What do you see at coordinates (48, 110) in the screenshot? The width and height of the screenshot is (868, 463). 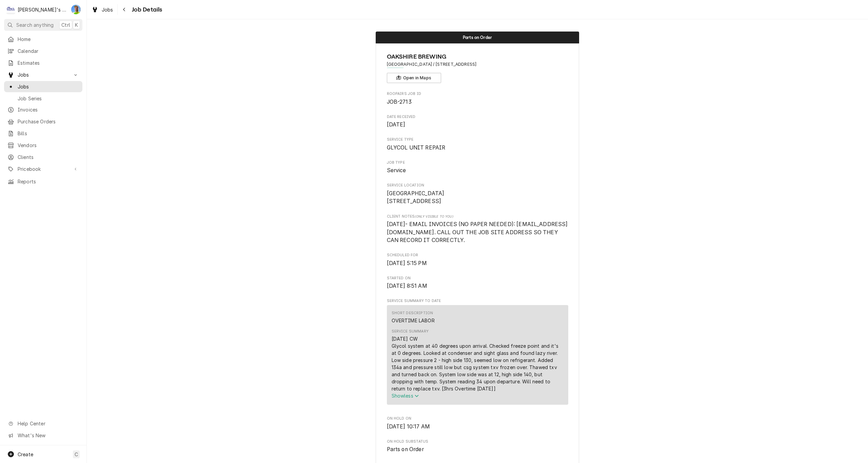 I see `span: Invoices` at bounding box center [48, 110].